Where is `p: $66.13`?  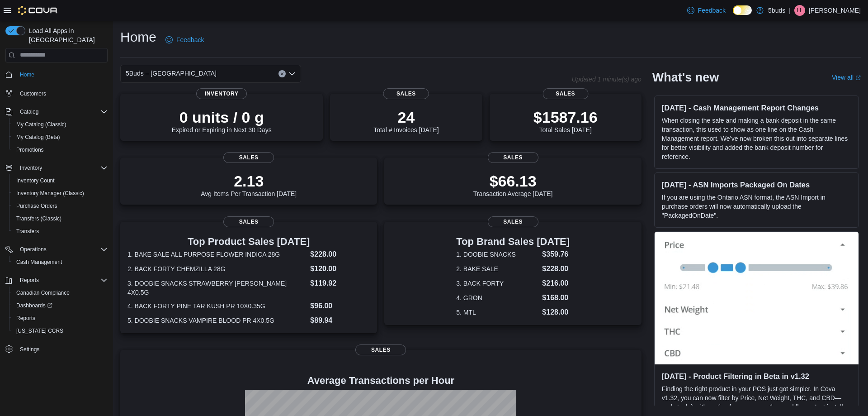
p: $66.13 is located at coordinates (513, 181).